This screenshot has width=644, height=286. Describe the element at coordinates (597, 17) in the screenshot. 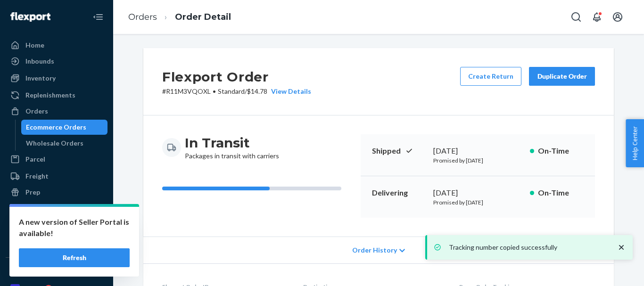

I see `button: Open notifications` at that location.